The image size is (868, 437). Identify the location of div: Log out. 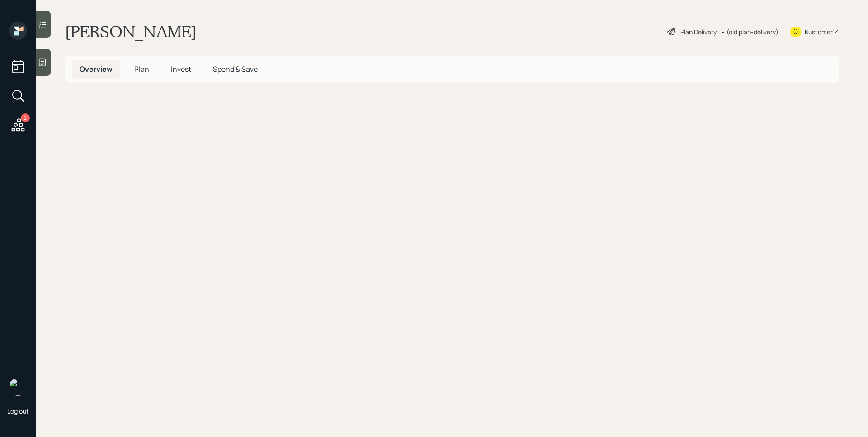
(18, 411).